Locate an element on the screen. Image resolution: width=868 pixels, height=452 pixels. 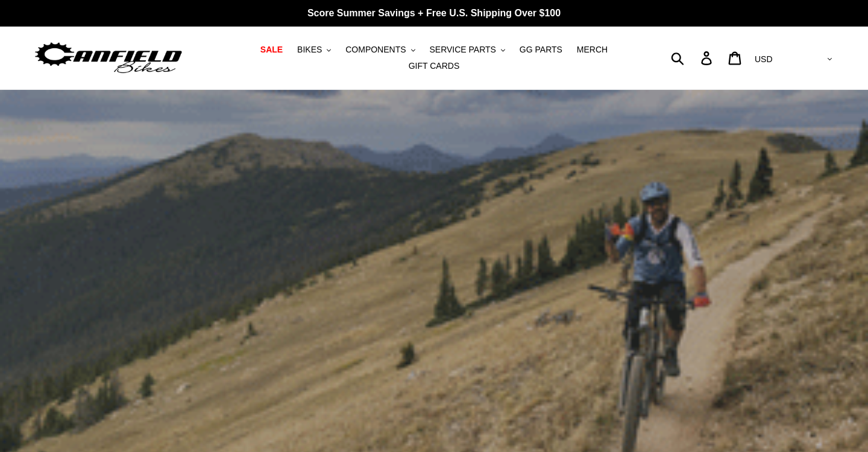
span: COMPONENTS is located at coordinates (375, 49).